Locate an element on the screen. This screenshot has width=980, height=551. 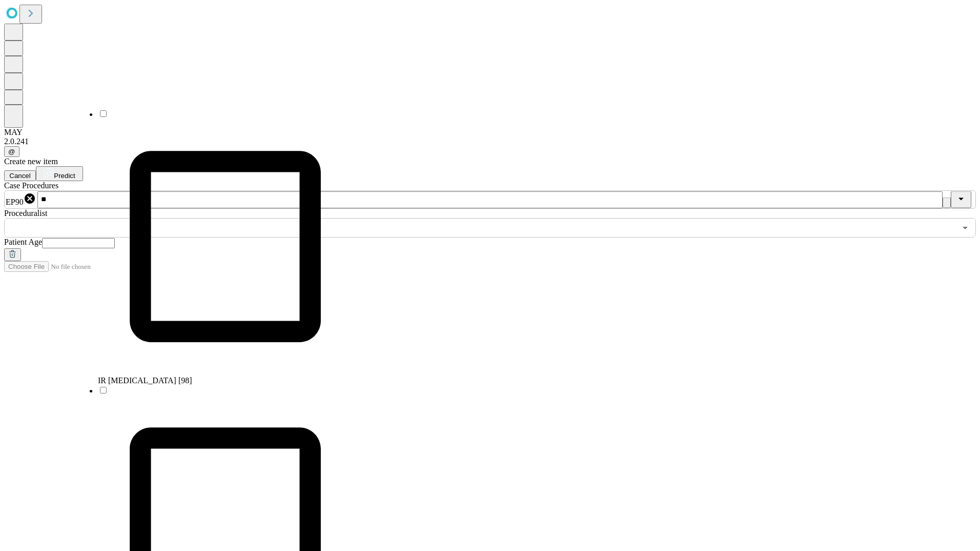
span: Create new item is located at coordinates (30, 161).